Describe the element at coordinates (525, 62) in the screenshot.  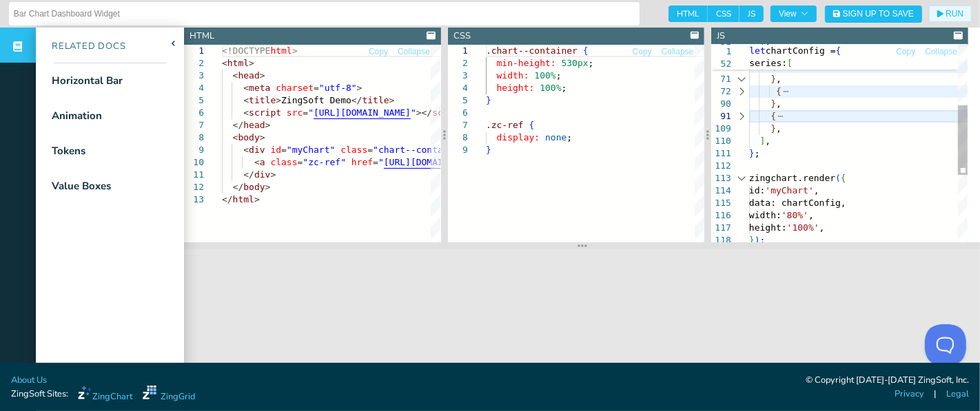
I see `span: min-height:` at that location.